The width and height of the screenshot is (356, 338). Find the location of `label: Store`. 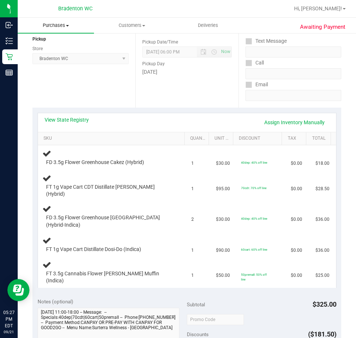

label: Store is located at coordinates (38, 49).